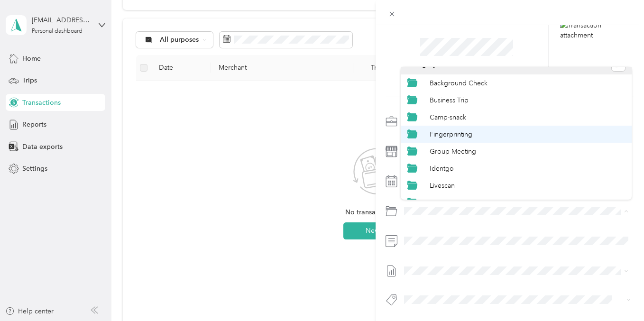 This screenshot has width=644, height=321. Describe the element at coordinates (458, 83) in the screenshot. I see `span: Background Check` at that location.